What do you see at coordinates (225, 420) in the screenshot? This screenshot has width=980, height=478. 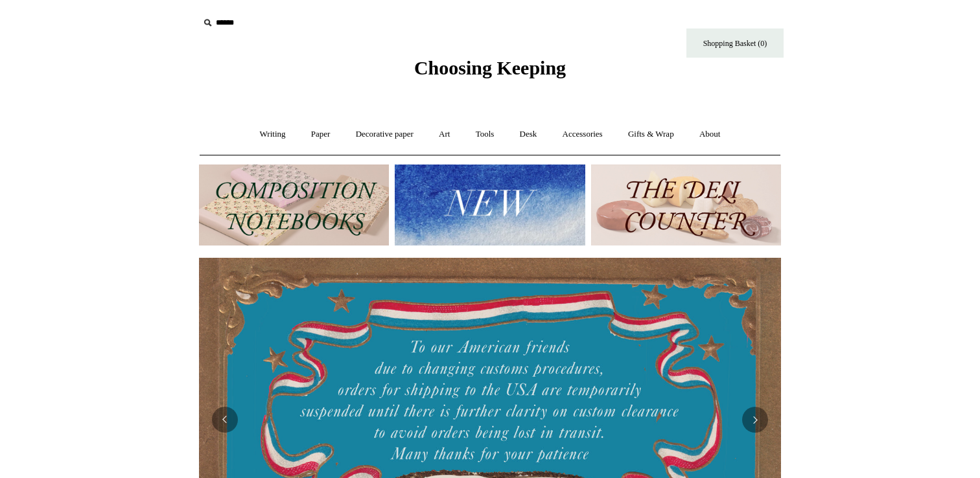 I see `button: Previous` at bounding box center [225, 420].